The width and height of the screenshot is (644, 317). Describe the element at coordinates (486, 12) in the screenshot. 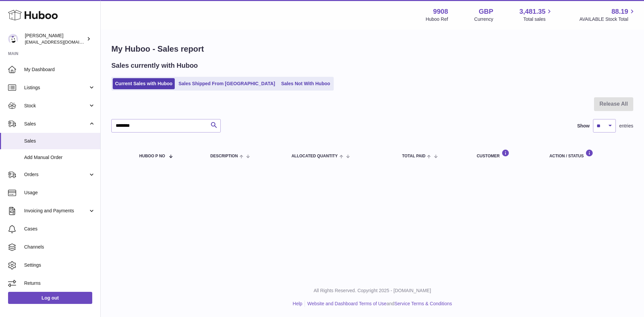

I see `strong: GBP` at that location.